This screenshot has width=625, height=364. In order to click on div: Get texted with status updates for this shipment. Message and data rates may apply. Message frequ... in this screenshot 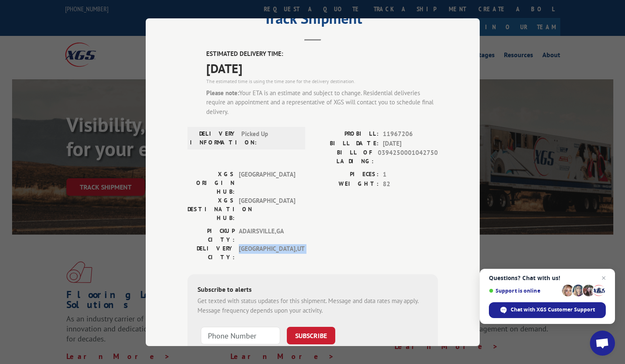, I will do `click(312, 305)`.